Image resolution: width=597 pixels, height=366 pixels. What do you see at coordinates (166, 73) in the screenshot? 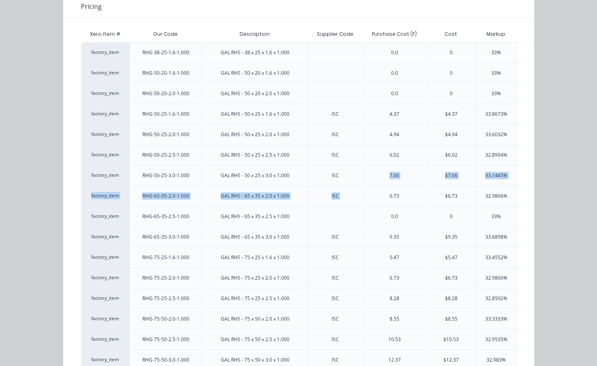
I see `div: RHG-50-20-1.6-1.000` at bounding box center [166, 73].